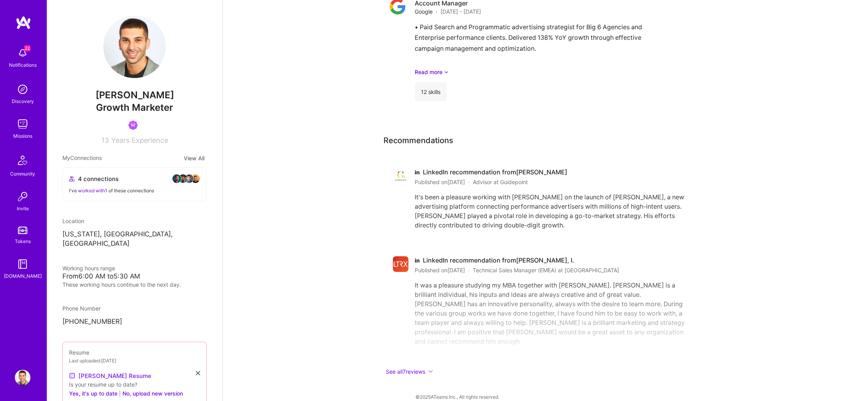 The image size is (868, 401). What do you see at coordinates (23, 101) in the screenshot?
I see `div: Discovery` at bounding box center [23, 101].